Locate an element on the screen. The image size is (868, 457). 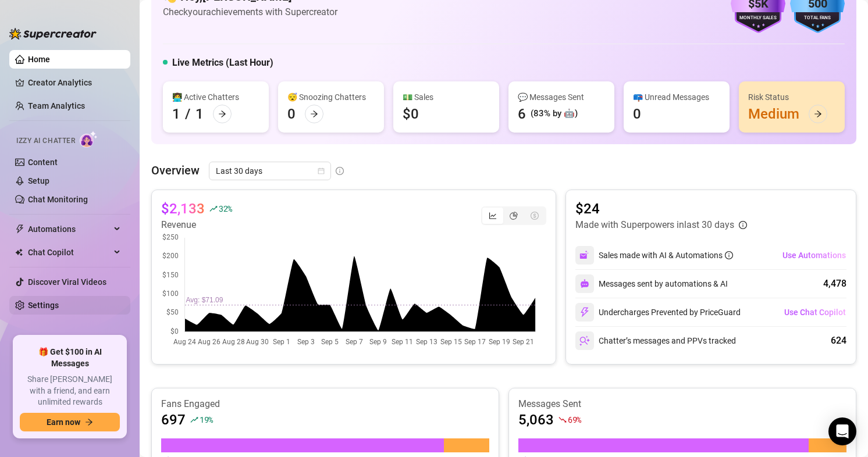
div: 624 is located at coordinates (839, 341).